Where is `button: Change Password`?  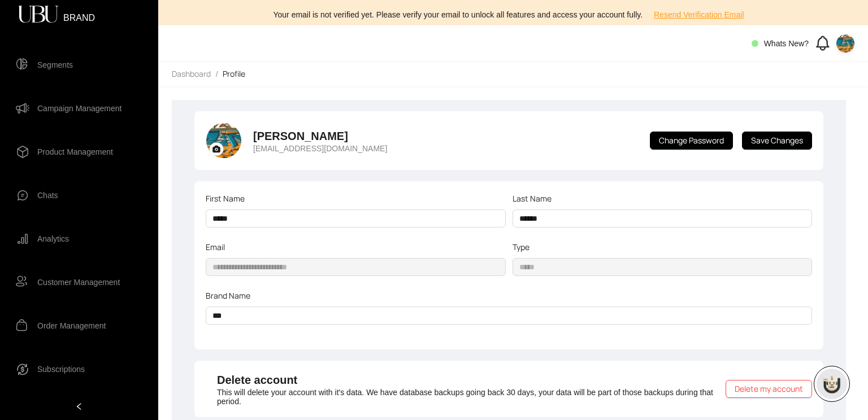 button: Change Password is located at coordinates (691, 140).